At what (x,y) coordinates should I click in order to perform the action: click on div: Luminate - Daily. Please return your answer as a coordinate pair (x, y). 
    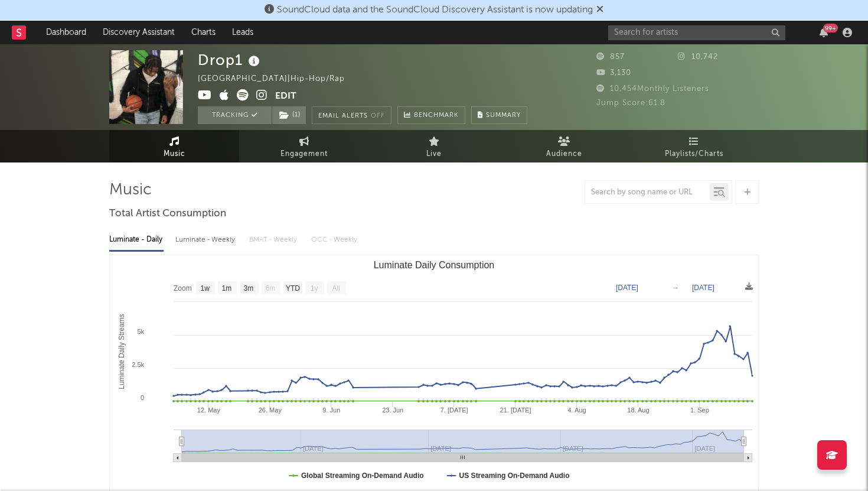
    Looking at the image, I should click on (136, 240).